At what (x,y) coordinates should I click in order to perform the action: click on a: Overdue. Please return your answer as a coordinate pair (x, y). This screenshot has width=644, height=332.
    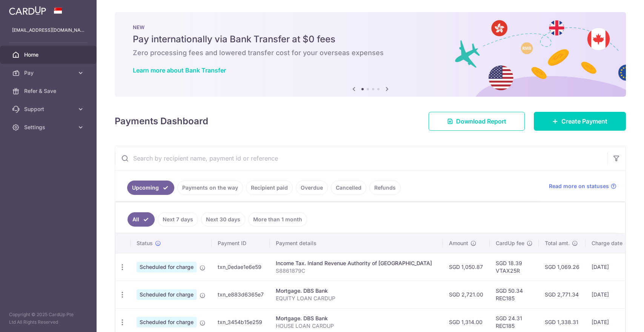
    Looking at the image, I should click on (311, 188).